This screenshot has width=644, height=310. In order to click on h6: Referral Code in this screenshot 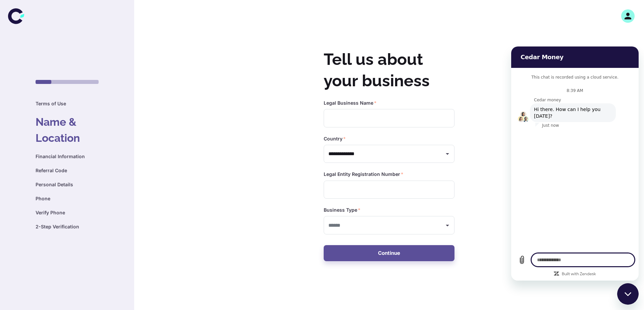, I will do `click(67, 171)`.